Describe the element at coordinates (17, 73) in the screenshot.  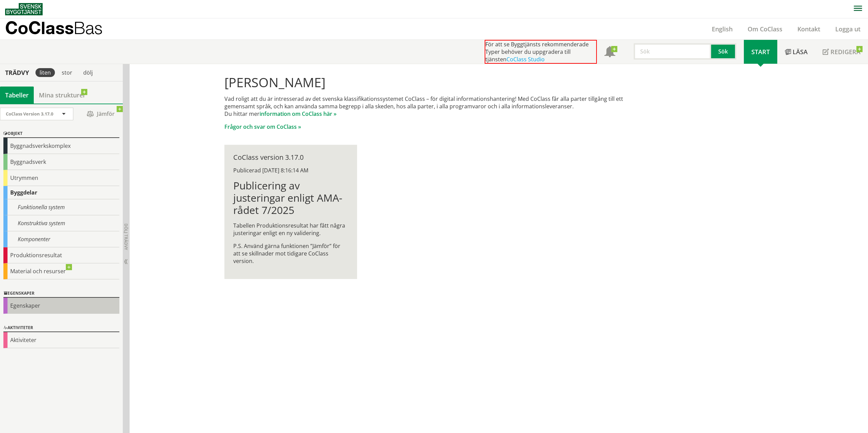
I see `div: Trädvy` at that location.